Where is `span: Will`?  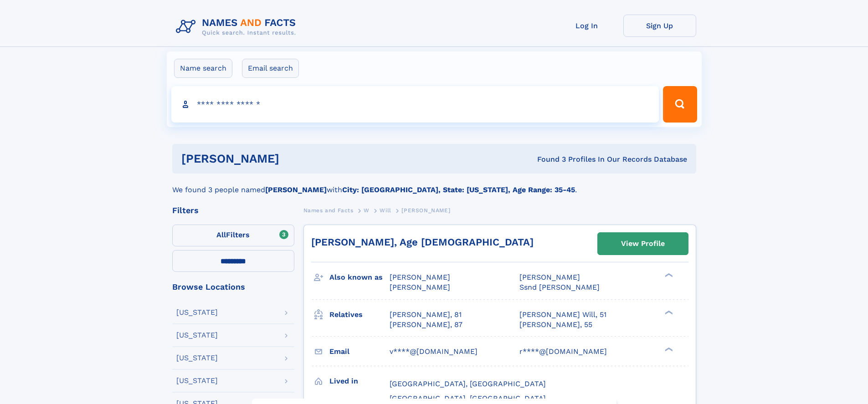 span: Will is located at coordinates (385, 210).